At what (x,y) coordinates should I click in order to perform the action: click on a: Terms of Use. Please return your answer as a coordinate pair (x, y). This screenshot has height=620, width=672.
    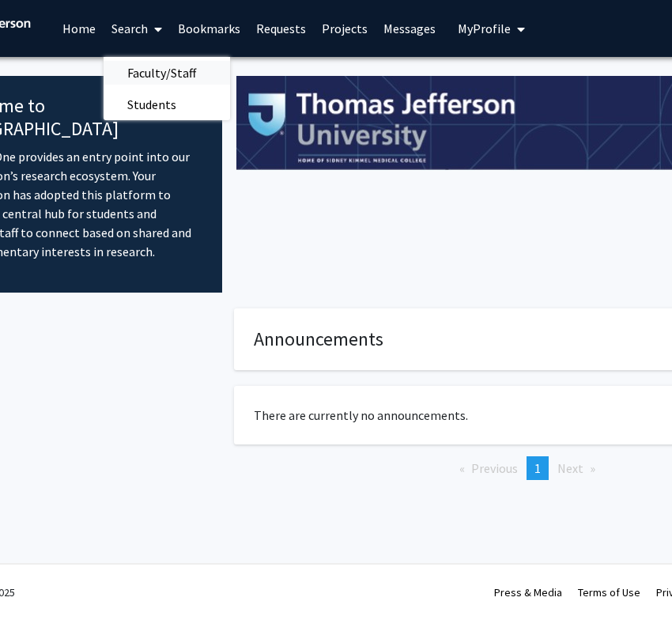
    Looking at the image, I should click on (609, 592).